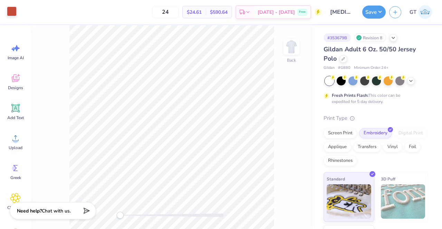 Image resolution: width=442 pixels, height=229 pixels. I want to click on img: 3D Puff, so click(403, 202).